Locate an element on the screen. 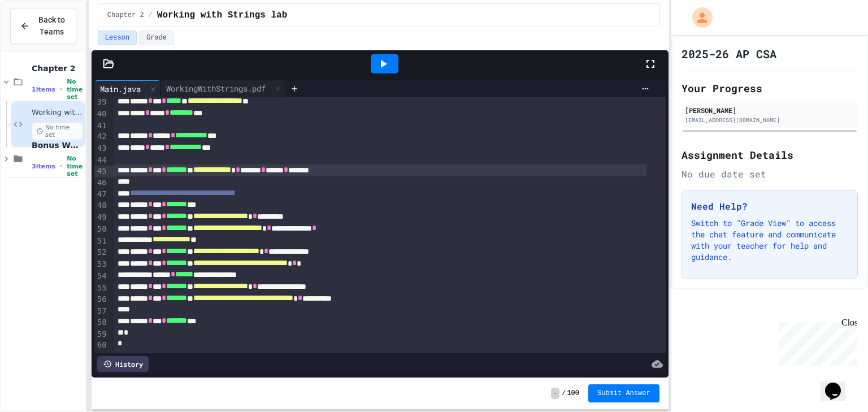 The image size is (868, 412). div: 59 is located at coordinates (101, 335).